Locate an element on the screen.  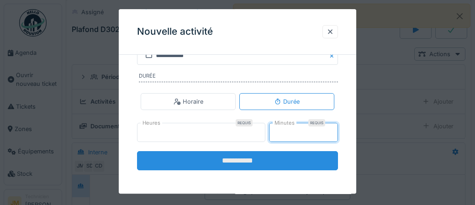
button: Close is located at coordinates (333, 55).